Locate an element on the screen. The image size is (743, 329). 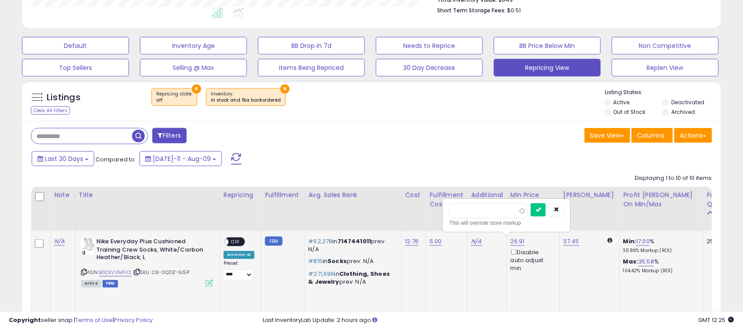
div: Note is located at coordinates (62, 195).